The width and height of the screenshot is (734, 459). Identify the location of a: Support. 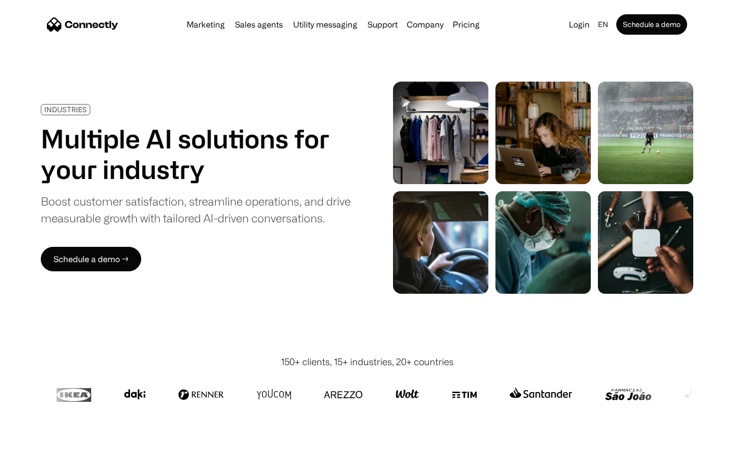
(382, 24).